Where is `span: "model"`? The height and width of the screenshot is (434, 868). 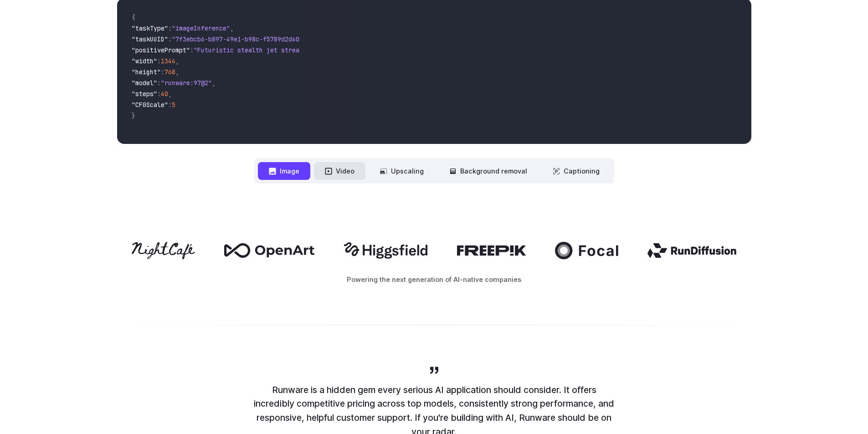
span: "model" is located at coordinates (144, 83).